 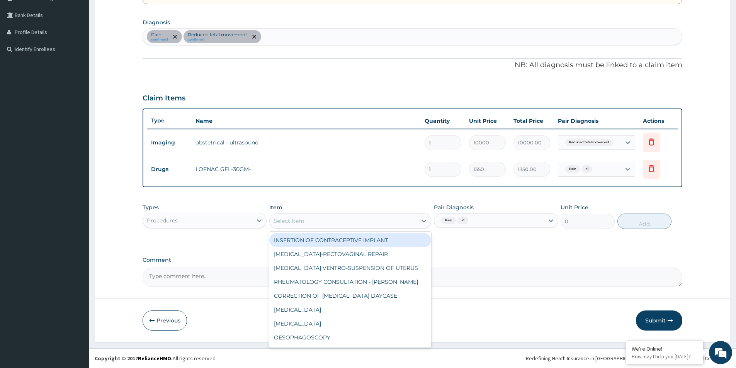 I want to click on div: UNIVERSAL BOTTLES, so click(x=350, y=352).